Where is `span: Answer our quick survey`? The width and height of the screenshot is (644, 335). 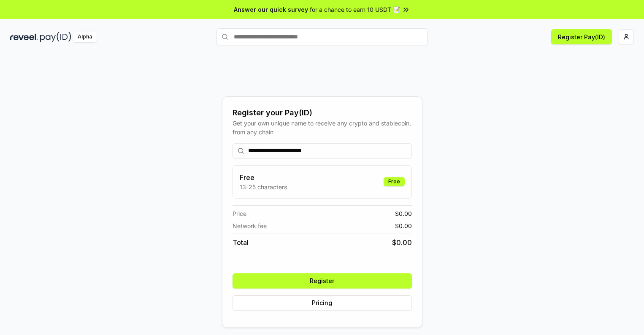 span: Answer our quick survey is located at coordinates (271, 9).